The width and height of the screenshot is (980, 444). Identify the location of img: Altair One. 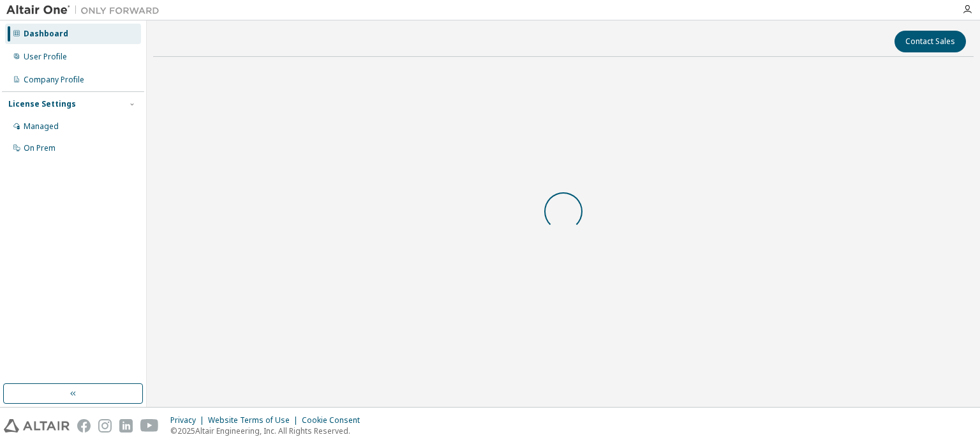
(86, 10).